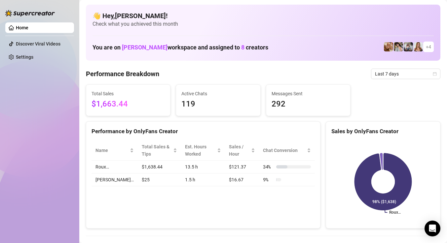  Describe the element at coordinates (115, 167) in the screenshot. I see `td: Roux️‍…` at that location.